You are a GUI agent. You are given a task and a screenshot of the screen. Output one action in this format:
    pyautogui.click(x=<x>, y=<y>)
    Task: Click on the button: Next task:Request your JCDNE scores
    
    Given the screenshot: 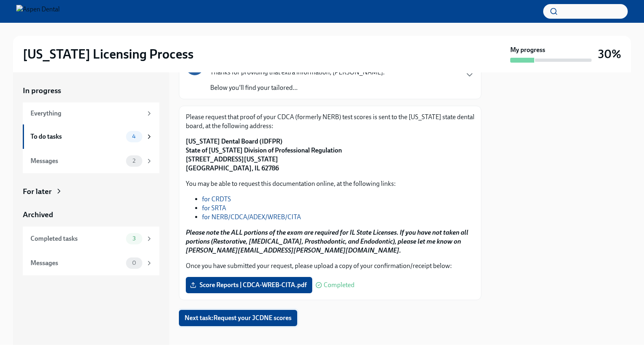 What is the action you would take?
    pyautogui.click(x=238, y=318)
    